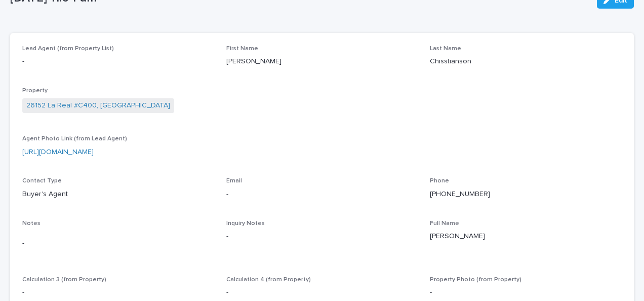 Image resolution: width=644 pixels, height=301 pixels. What do you see at coordinates (242, 48) in the screenshot?
I see `span: First Name` at bounding box center [242, 48].